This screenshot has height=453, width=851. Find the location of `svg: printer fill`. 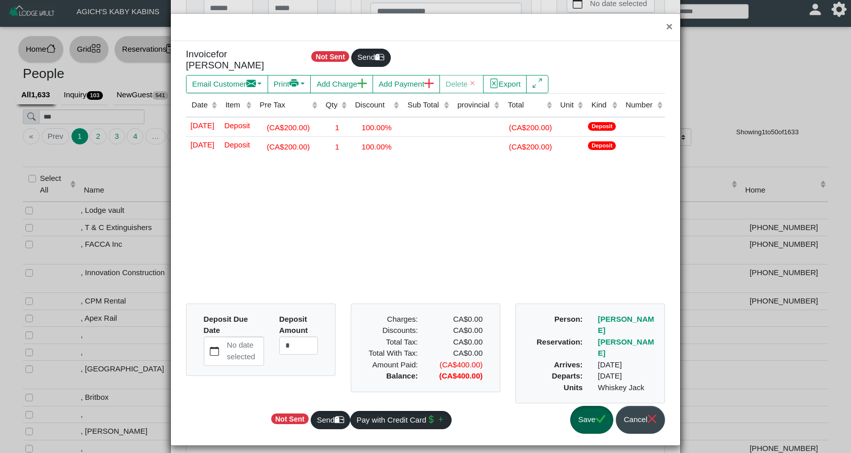

svg: printer fill is located at coordinates (294, 83).